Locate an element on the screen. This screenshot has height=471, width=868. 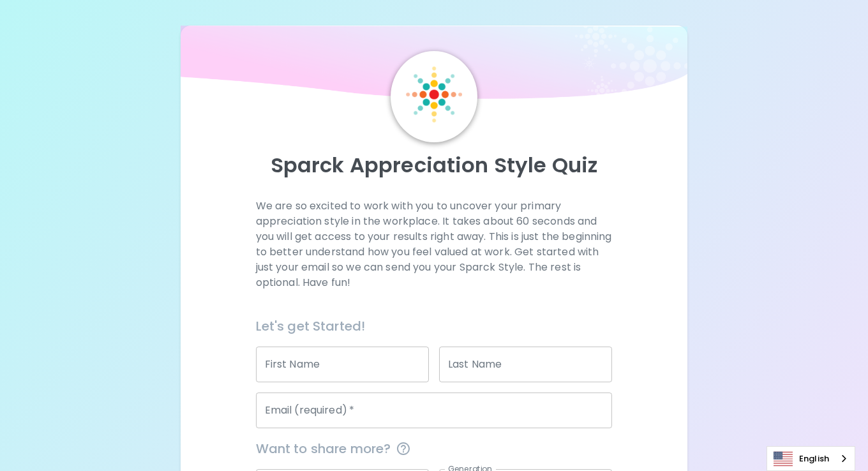
p: Sparck Appreciation Style Quiz is located at coordinates (433, 165).